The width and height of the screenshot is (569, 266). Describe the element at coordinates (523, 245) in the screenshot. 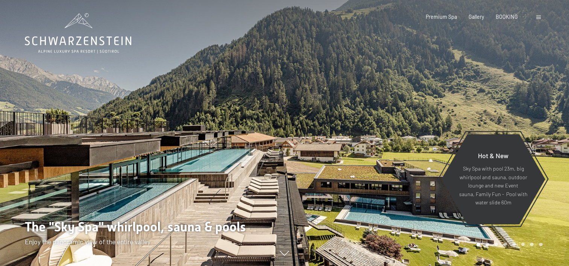

I see `div: Carousel Page 6` at that location.